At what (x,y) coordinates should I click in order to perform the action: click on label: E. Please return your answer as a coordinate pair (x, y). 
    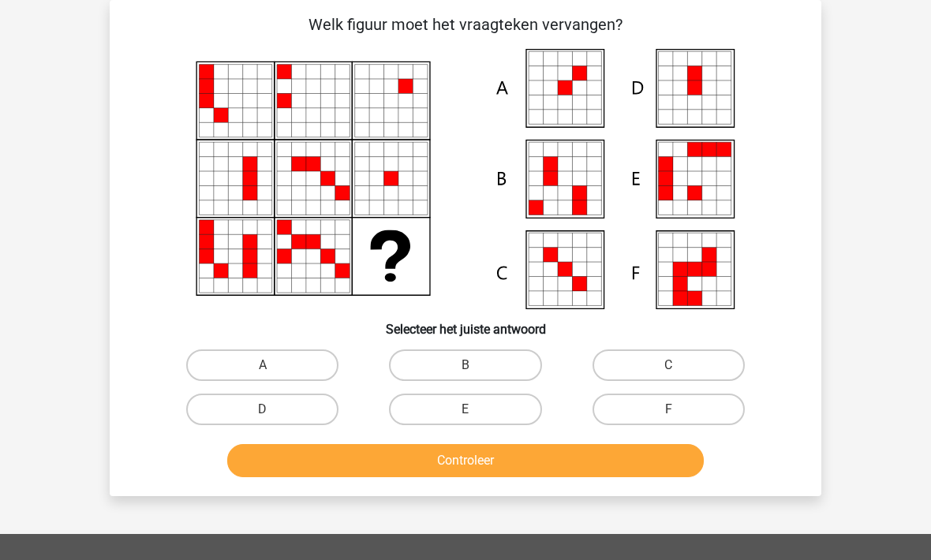
    Looking at the image, I should click on (465, 410).